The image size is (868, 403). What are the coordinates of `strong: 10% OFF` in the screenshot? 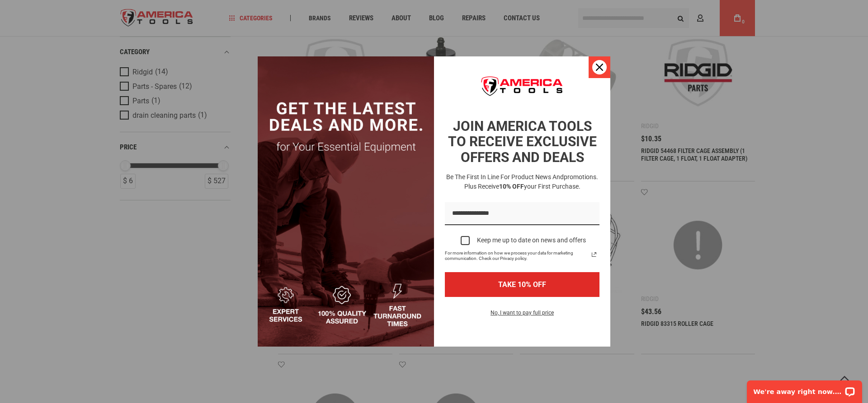 It's located at (512, 186).